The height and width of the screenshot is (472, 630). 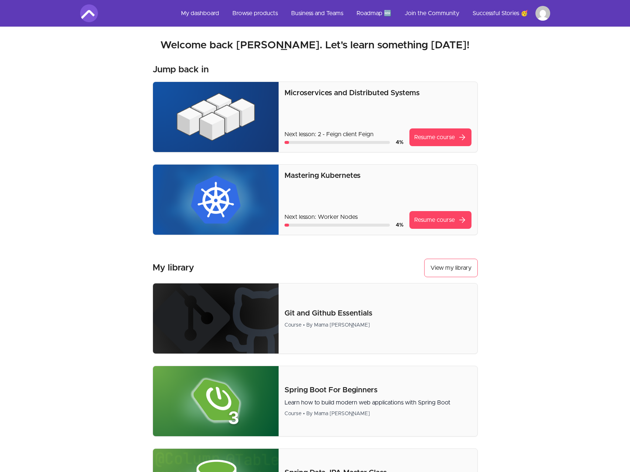 I want to click on a: Browse products, so click(x=255, y=13).